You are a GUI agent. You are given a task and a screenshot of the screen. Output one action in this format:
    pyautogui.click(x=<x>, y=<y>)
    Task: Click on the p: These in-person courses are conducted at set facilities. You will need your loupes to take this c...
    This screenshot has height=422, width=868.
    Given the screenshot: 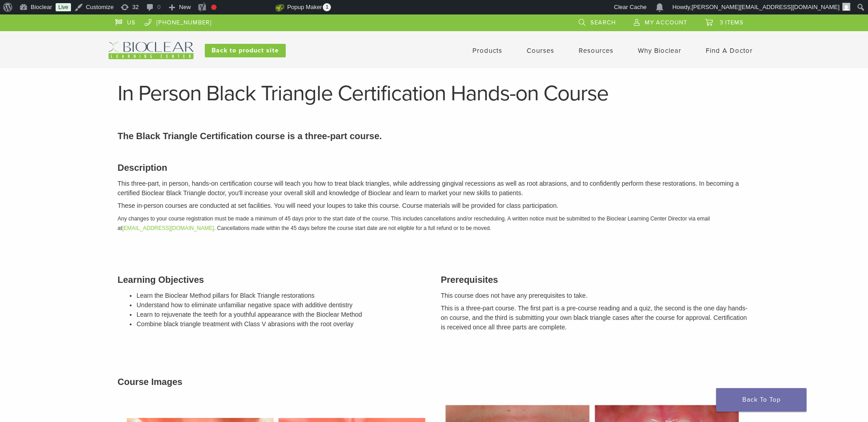 What is the action you would take?
    pyautogui.click(x=434, y=205)
    